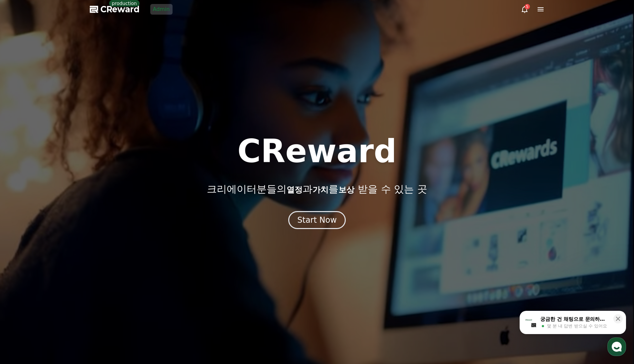 The image size is (634, 364). I want to click on span: 설정, so click(107, 224).